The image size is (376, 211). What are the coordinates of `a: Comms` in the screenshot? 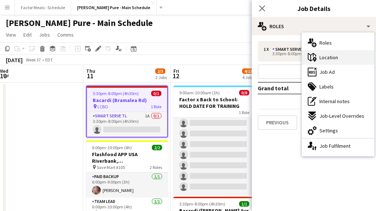 It's located at (65, 35).